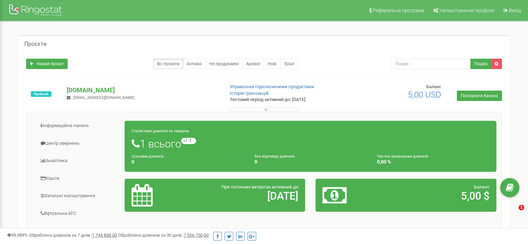 This screenshot has height=244, width=528. What do you see at coordinates (433, 162) in the screenshot?
I see `h4: 0,00 %` at bounding box center [433, 162].